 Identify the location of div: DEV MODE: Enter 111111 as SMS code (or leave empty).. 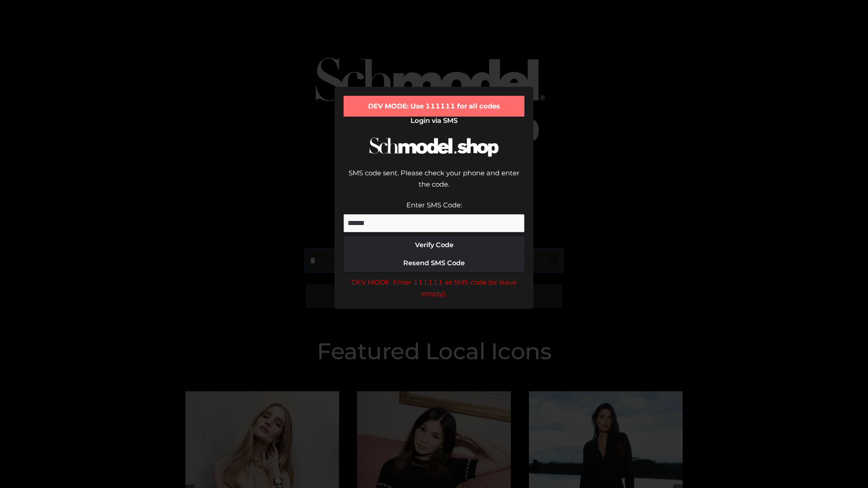
(434, 288).